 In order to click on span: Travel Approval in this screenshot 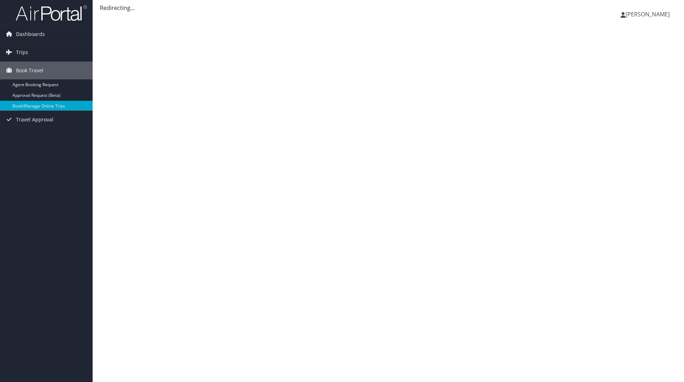, I will do `click(35, 120)`.